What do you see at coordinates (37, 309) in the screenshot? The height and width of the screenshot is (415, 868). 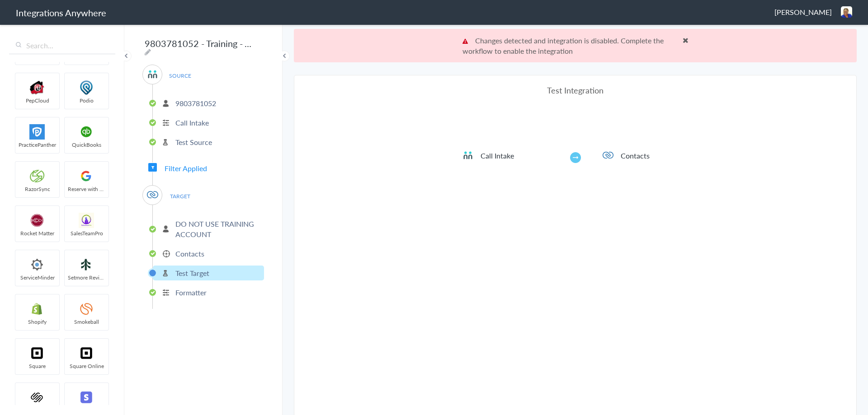 I see `img: shopify-logo.svg` at bounding box center [37, 309].